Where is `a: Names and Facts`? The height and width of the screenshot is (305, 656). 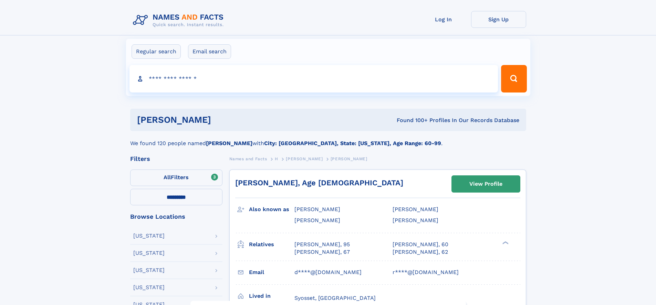
a: Names and Facts is located at coordinates (248, 159).